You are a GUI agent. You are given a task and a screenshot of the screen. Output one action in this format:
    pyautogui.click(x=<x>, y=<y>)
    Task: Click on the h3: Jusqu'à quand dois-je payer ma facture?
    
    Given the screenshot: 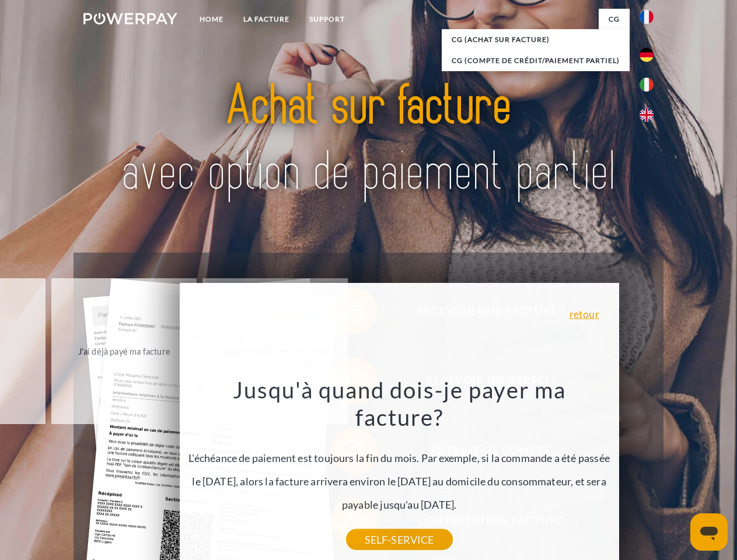 What is the action you would take?
    pyautogui.click(x=399, y=404)
    